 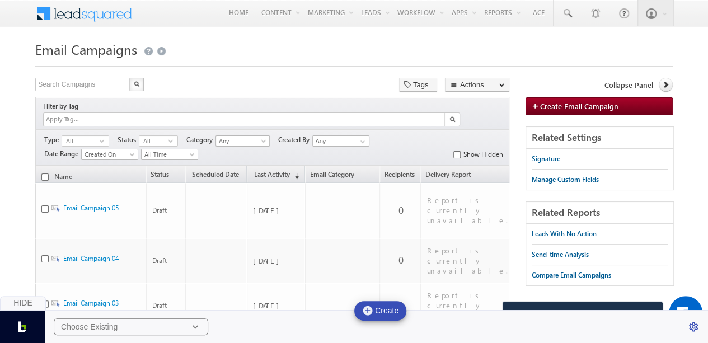 What do you see at coordinates (201, 140) in the screenshot?
I see `span: Category` at bounding box center [201, 140].